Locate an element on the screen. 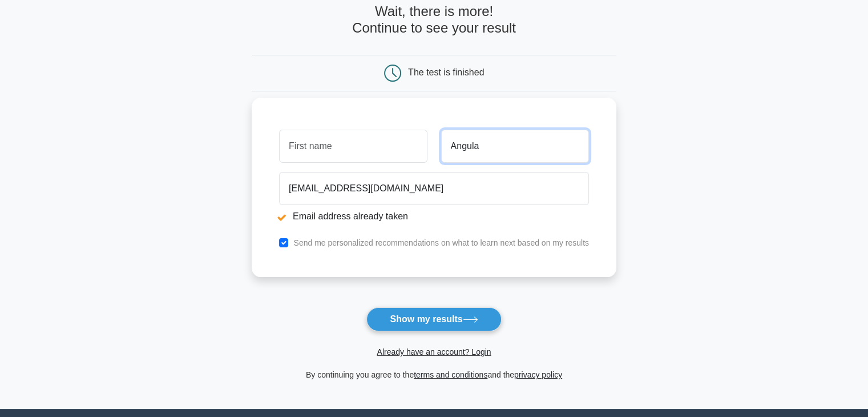 The image size is (868, 417). input: First name is located at coordinates (353, 146).